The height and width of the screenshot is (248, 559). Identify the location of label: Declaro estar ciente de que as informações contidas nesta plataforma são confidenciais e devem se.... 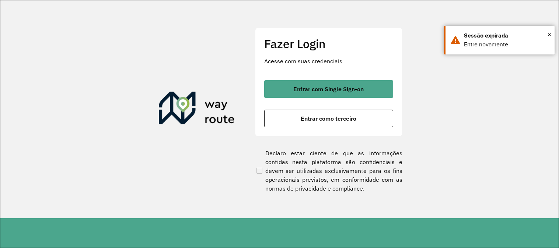
(329, 171).